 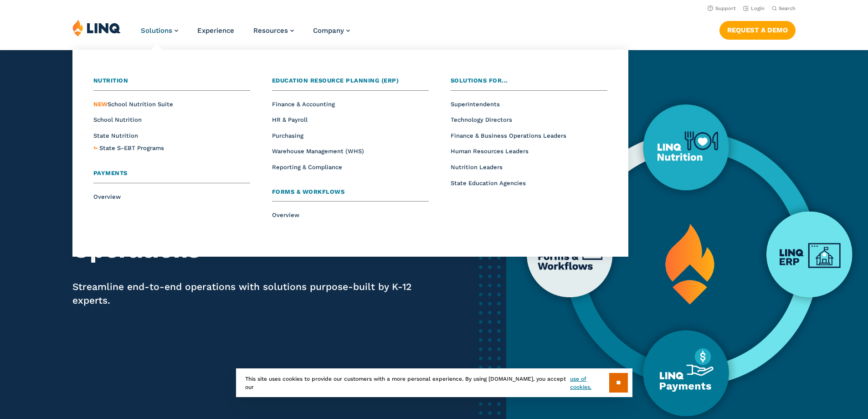 What do you see at coordinates (509, 136) in the screenshot?
I see `a: Finance & Business Operations Leaders` at bounding box center [509, 136].